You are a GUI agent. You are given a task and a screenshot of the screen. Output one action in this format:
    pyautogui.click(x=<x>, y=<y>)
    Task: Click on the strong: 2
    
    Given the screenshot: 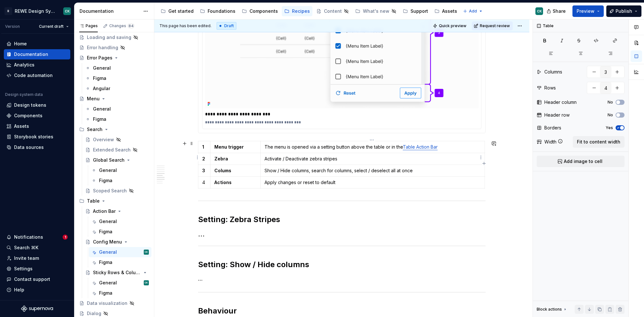 What is the action you would take?
    pyautogui.click(x=203, y=159)
    